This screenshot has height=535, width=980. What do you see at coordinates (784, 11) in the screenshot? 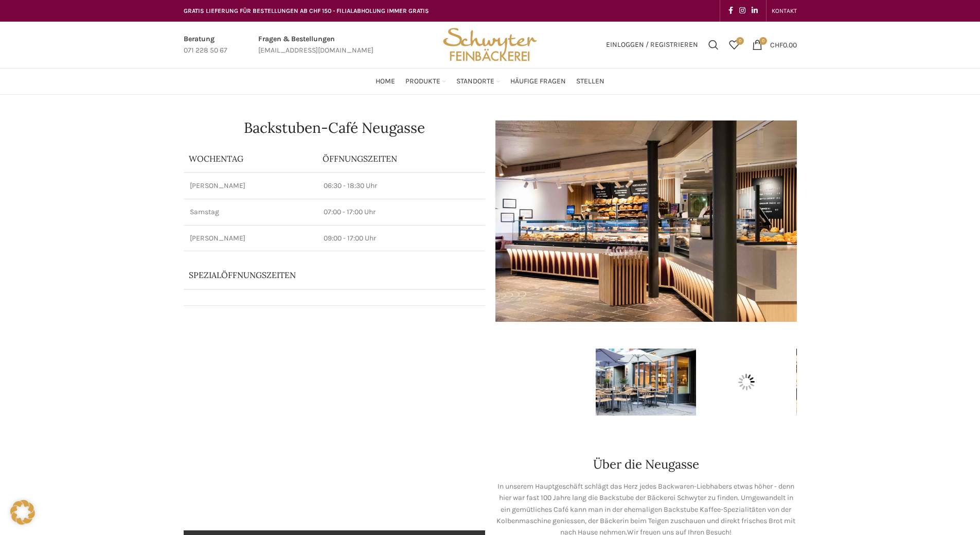
I see `span: KONTAKT` at bounding box center [784, 11].